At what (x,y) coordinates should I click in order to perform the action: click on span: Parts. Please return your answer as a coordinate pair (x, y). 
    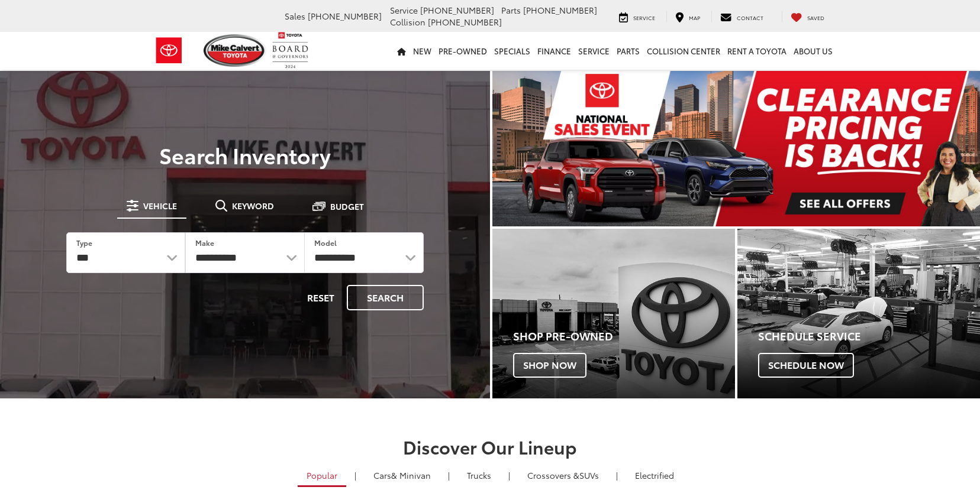
    Looking at the image, I should click on (510, 10).